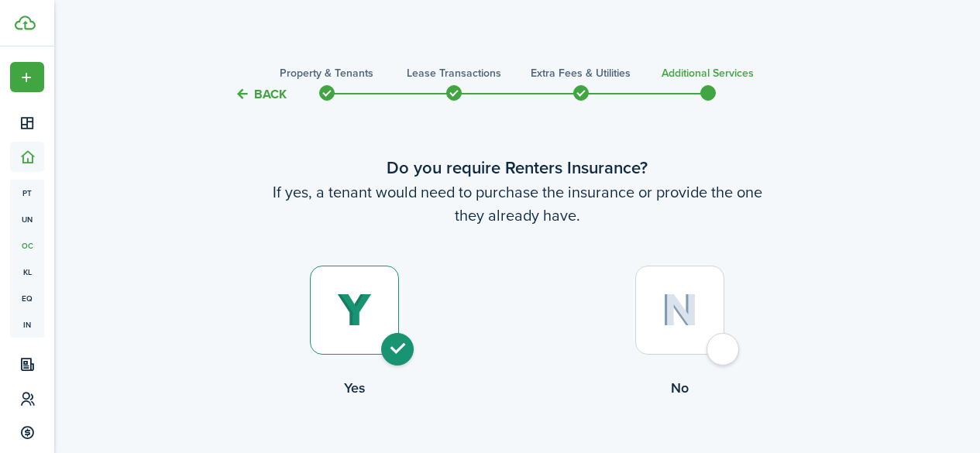 The width and height of the screenshot is (980, 453). What do you see at coordinates (354, 311) in the screenshot?
I see `img: Yes (selected)` at bounding box center [354, 311].